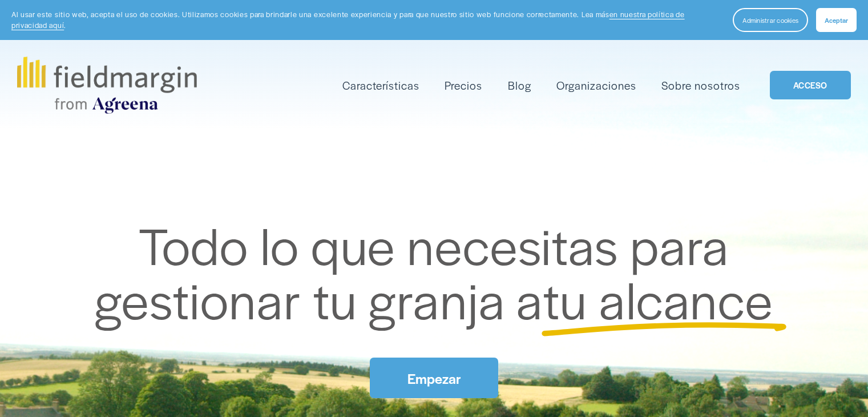  Describe the element at coordinates (348, 19) in the screenshot. I see `font: en nuestra política de privacidad aquí` at that location.